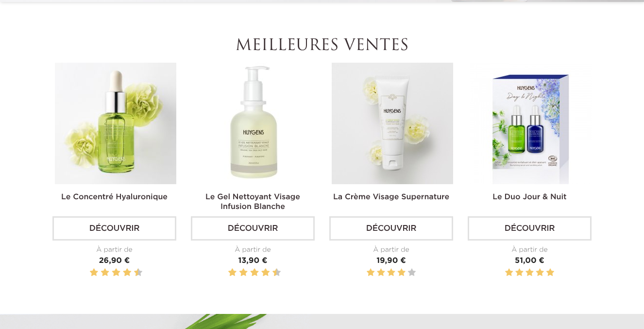  Describe the element at coordinates (393, 124) in the screenshot. I see `img: La Crème Visage Supernature` at that location.